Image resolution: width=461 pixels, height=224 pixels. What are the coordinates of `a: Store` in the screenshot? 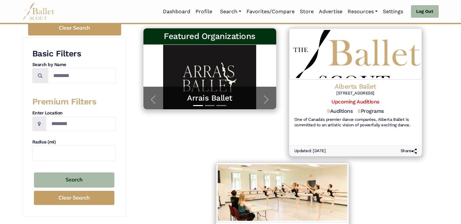 It's located at (307, 12).